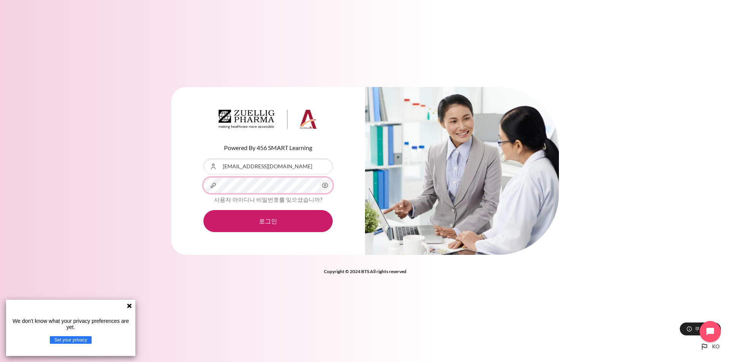 This screenshot has width=730, height=362. What do you see at coordinates (268, 119) in the screenshot?
I see `img: Architeck` at bounding box center [268, 119].